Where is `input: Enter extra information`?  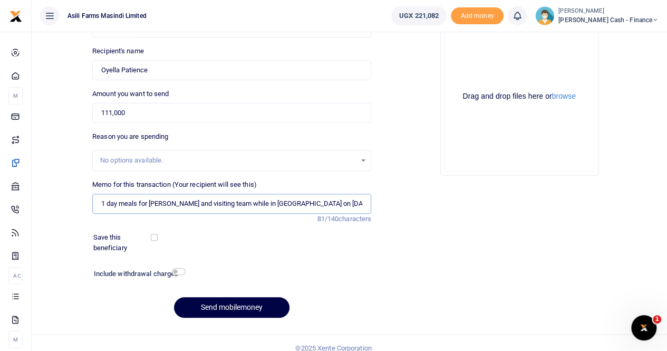 input: Enter extra information is located at coordinates (231, 204).